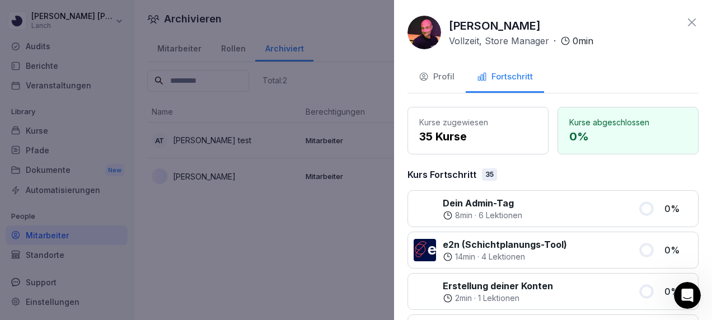 Image resolution: width=712 pixels, height=320 pixels. Describe the element at coordinates (168, 249) in the screenshot. I see `span: Nachrichten` at that location.